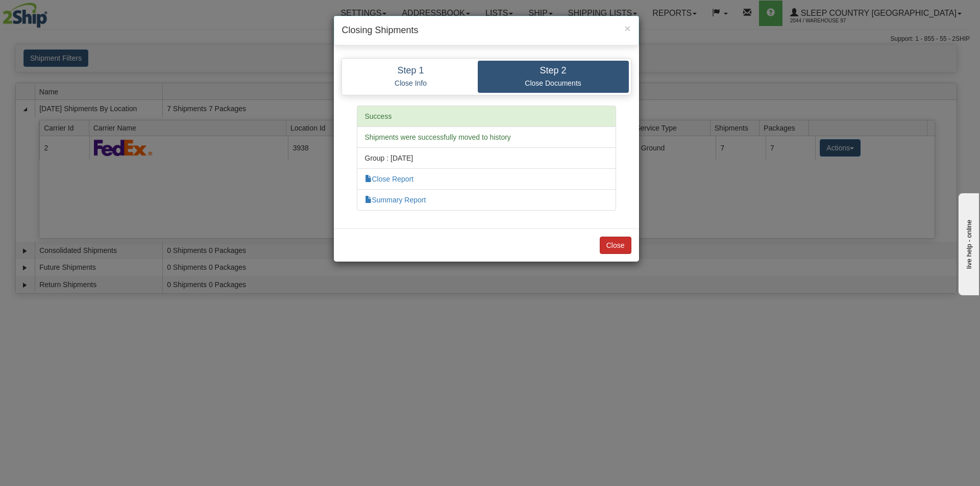 This screenshot has width=980, height=486. What do you see at coordinates (553, 71) in the screenshot?
I see `h4: Step 2` at bounding box center [553, 71].